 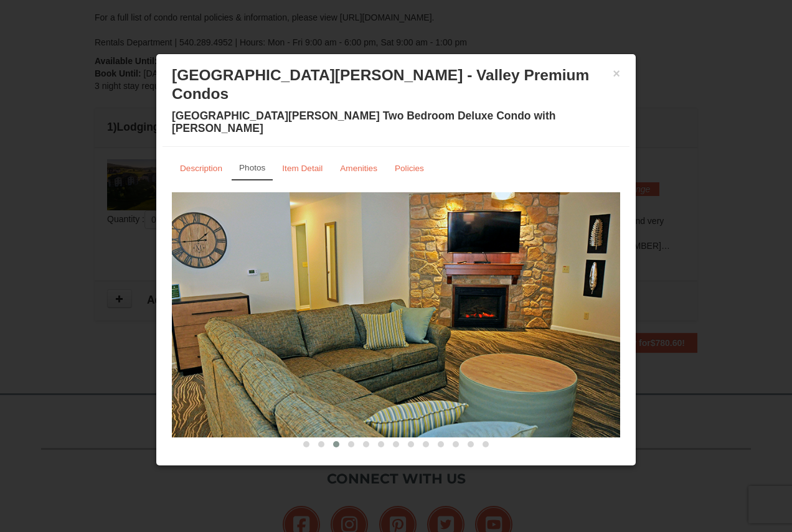 What do you see at coordinates (396, 315) in the screenshot?
I see `img: 18876286-139-bfe9f994.jpg` at bounding box center [396, 315].